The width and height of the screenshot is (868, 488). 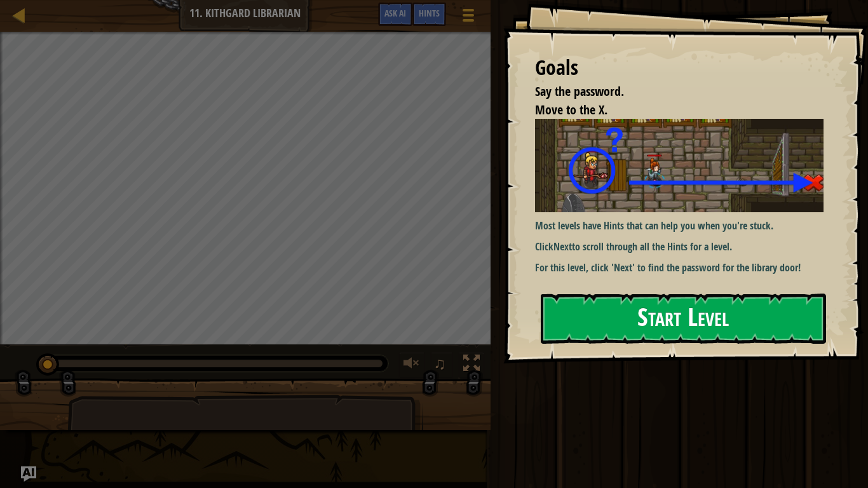 I want to click on button: Adjust volume, so click(x=412, y=364).